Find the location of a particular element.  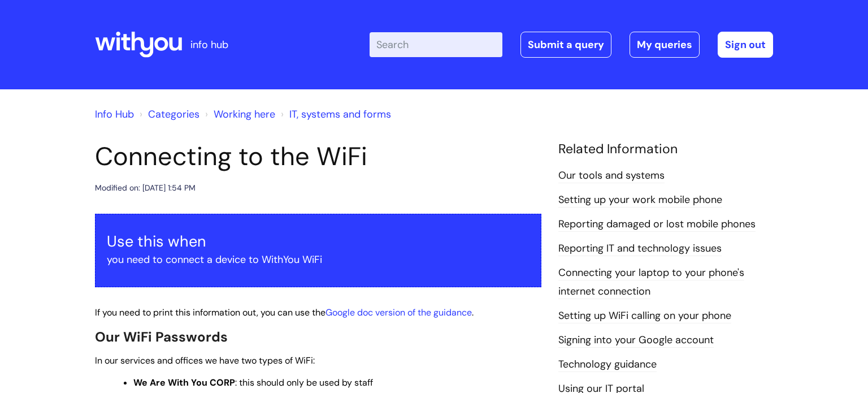

p: info hub is located at coordinates (209, 44).